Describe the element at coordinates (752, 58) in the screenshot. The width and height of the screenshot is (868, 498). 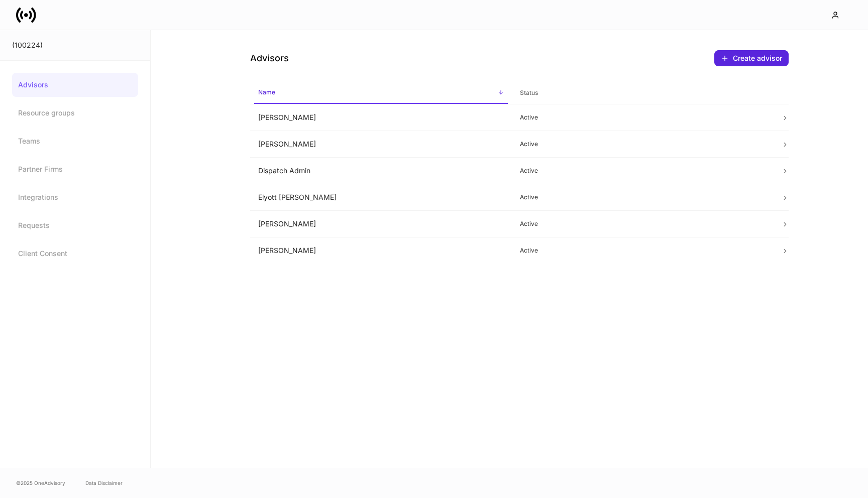
I see `button: Create advisor` at that location.